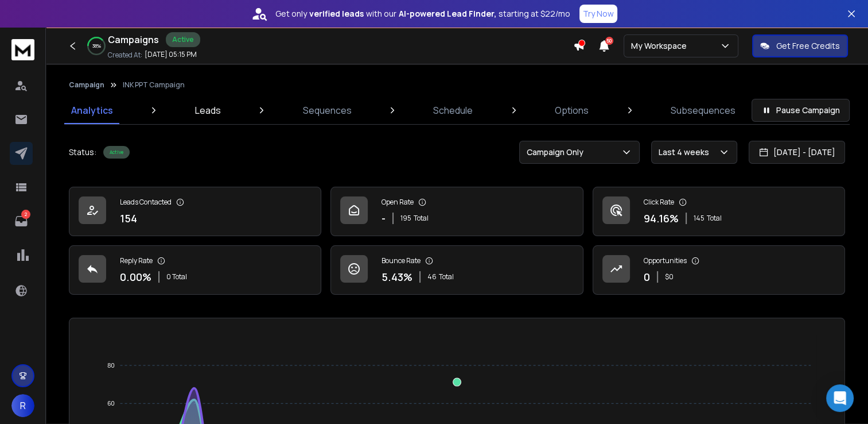 This screenshot has height=424, width=868. What do you see at coordinates (208, 110) in the screenshot?
I see `p: Leads` at bounding box center [208, 110].